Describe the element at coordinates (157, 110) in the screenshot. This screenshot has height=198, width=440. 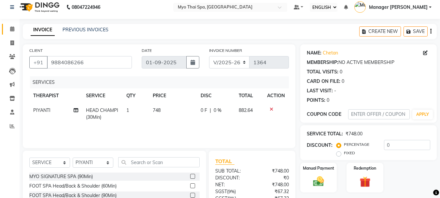
I see `span: 748` at that location.